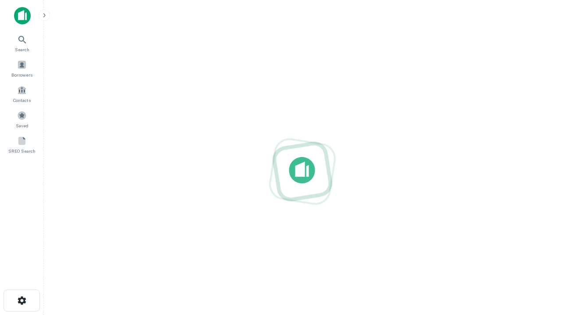  I want to click on a: Contacts, so click(22, 94).